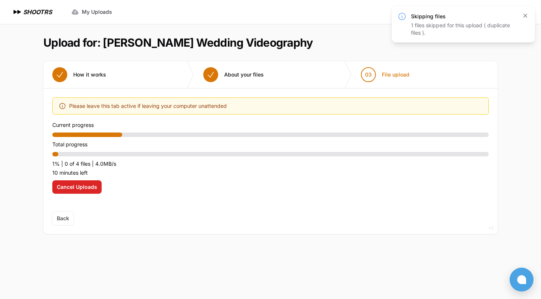  I want to click on a: SHOOTRS SHOOTRS, so click(32, 12).